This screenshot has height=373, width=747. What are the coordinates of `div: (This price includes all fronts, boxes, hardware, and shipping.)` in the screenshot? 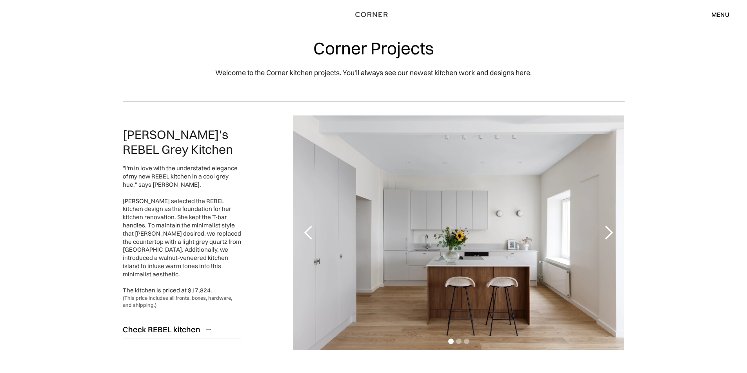 It's located at (182, 302).